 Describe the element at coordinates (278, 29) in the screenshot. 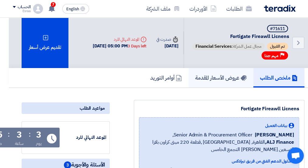

I see `div: #71611` at that location.